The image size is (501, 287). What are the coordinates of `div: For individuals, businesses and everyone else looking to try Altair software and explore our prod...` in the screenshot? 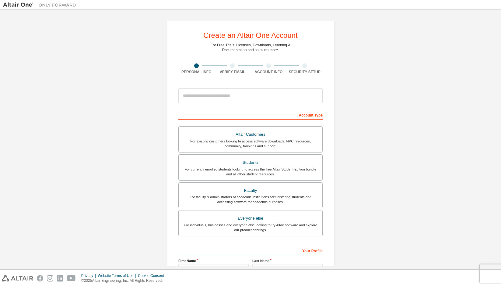 It's located at (251, 227).